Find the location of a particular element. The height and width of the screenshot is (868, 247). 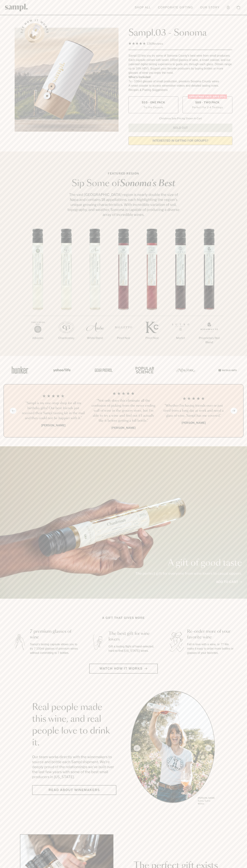

li: Christmas Sale Pricing Shown In Cart is located at coordinates (181, 118).